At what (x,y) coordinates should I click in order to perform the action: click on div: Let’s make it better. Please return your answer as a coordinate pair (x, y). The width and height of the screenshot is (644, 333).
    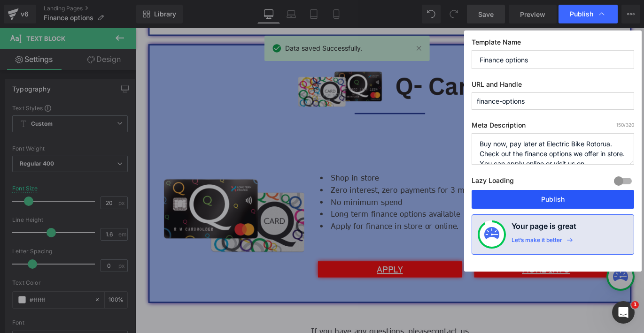
    Looking at the image, I should click on (536, 243).